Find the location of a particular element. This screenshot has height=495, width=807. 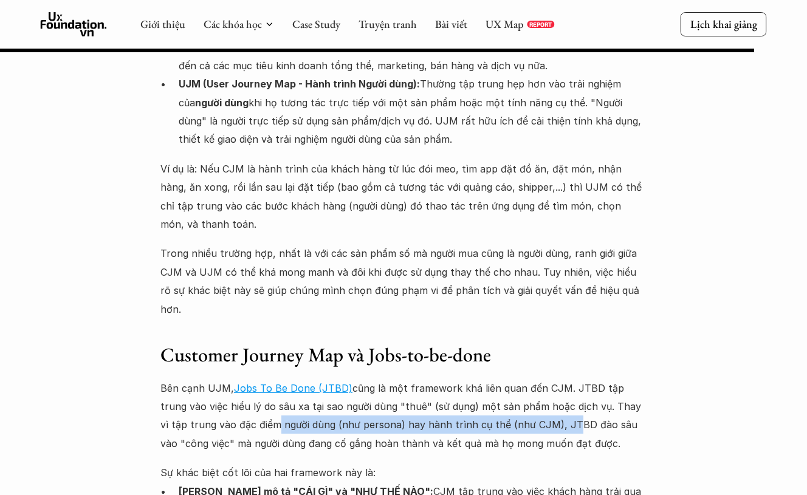

p: Lịch khai giảng is located at coordinates (724, 24).